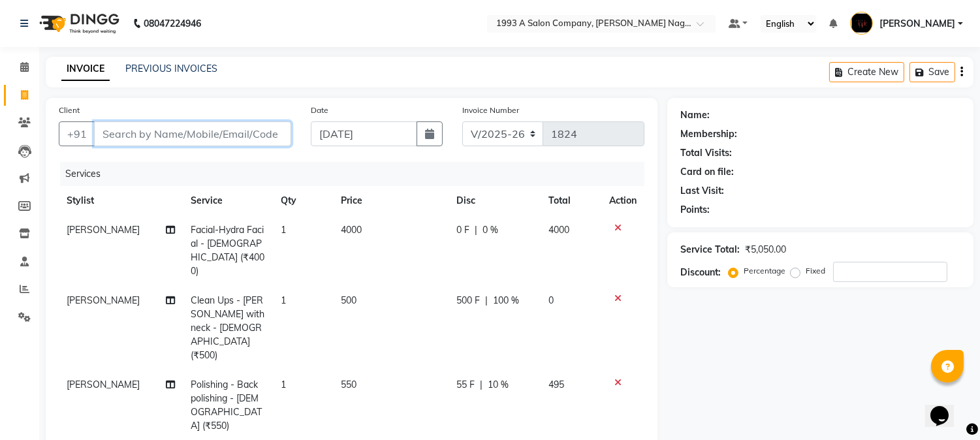 Image resolution: width=980 pixels, height=440 pixels. What do you see at coordinates (571, 200) in the screenshot?
I see `th: Total` at bounding box center [571, 200].